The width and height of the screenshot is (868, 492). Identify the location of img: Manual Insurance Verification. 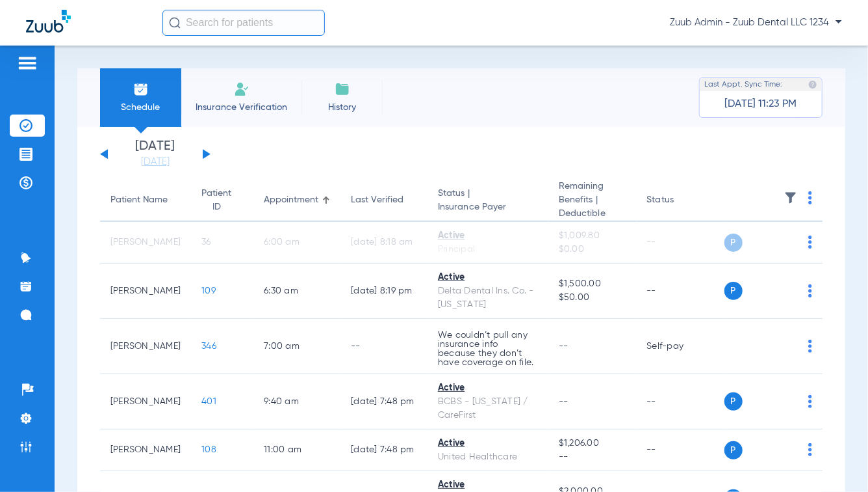
(242, 89).